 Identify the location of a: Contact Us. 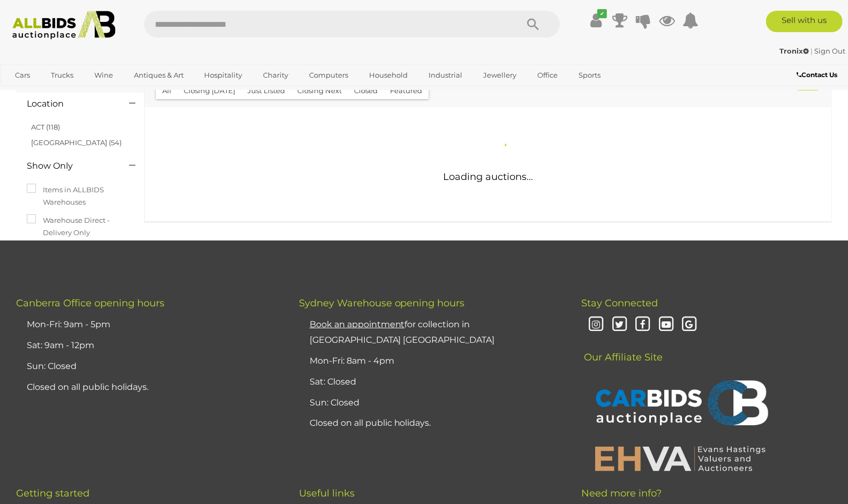
(818, 75).